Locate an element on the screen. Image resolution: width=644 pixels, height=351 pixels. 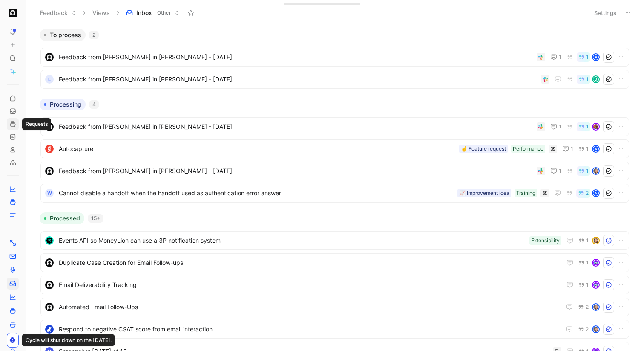
span: Cannot disable a handoff when the handoff used as authentication error answer is located at coordinates (256, 193).